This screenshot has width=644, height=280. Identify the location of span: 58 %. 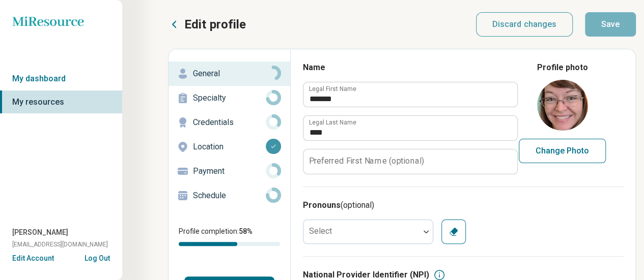
(245, 231).